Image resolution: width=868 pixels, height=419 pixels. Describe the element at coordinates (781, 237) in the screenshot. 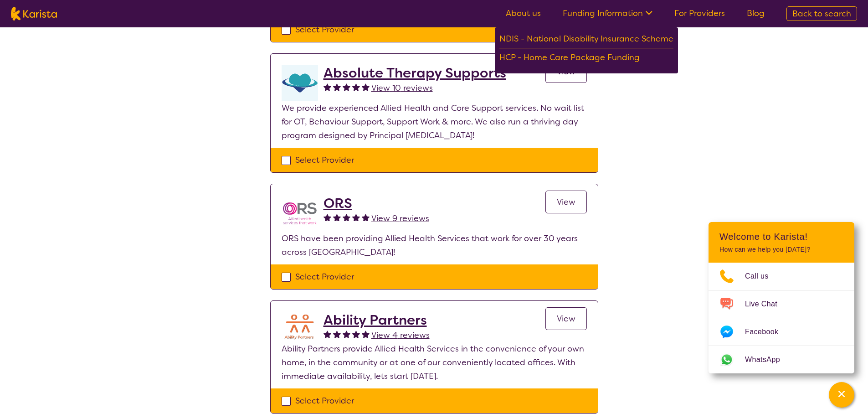

I see `h2: Welcome to Karista!` at that location.